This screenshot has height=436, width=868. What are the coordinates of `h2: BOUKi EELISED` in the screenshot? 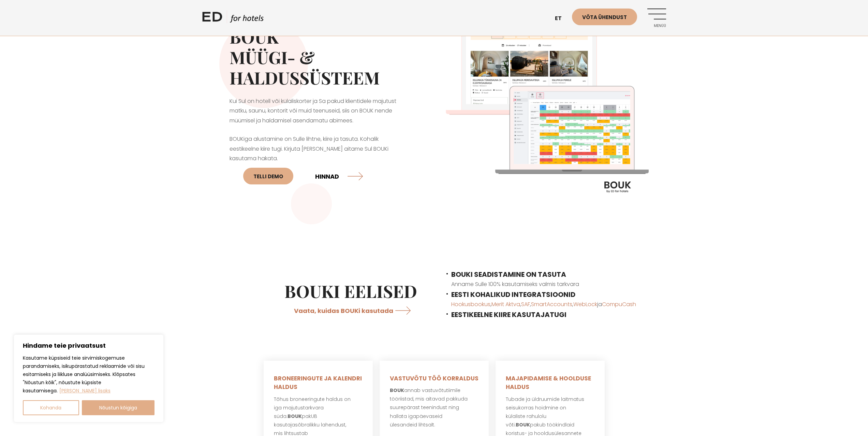 It's located at (318, 291).